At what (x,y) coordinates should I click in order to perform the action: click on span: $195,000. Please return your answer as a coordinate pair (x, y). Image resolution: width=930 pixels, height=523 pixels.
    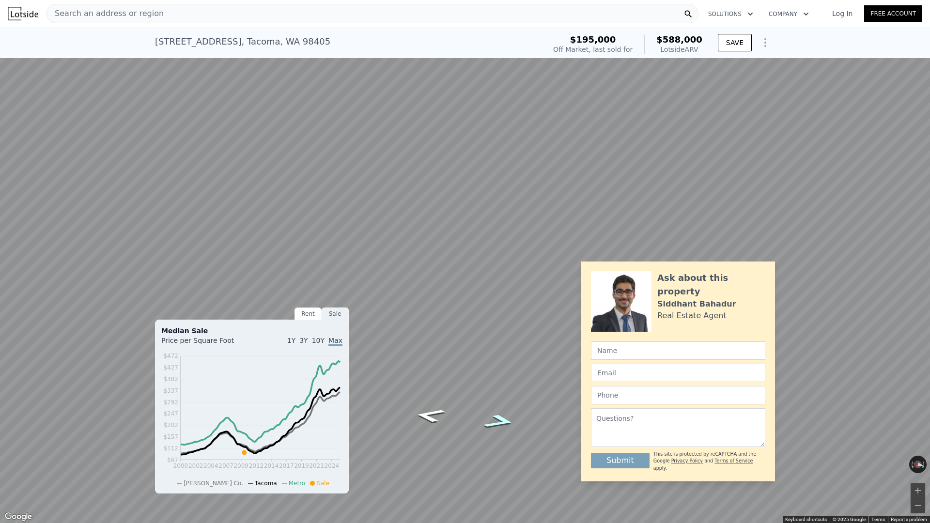
    Looking at the image, I should click on (593, 39).